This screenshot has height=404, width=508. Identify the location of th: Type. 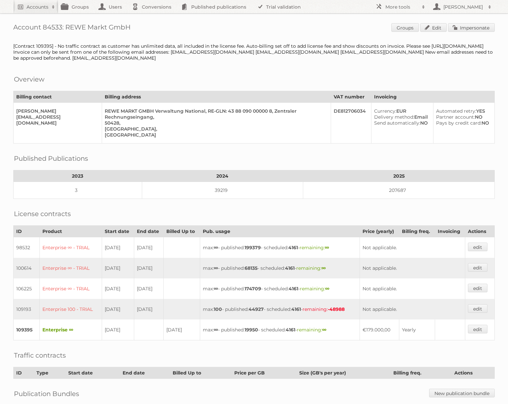
(49, 373).